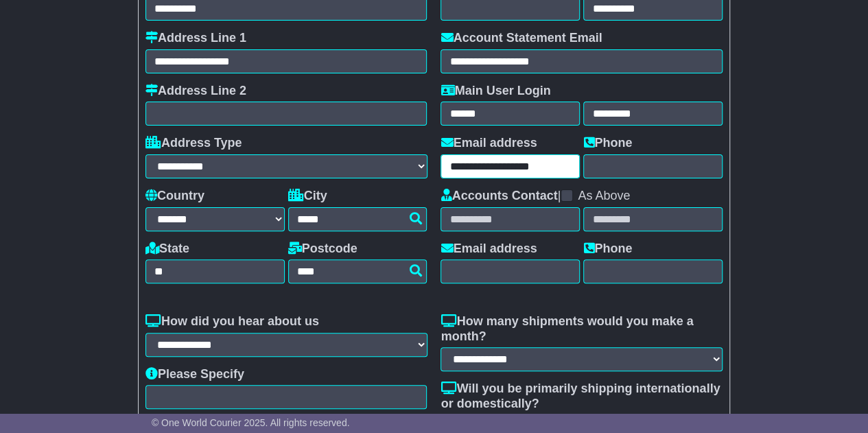 The width and height of the screenshot is (868, 433). I want to click on label: How many shipments would you make a month?, so click(581, 329).